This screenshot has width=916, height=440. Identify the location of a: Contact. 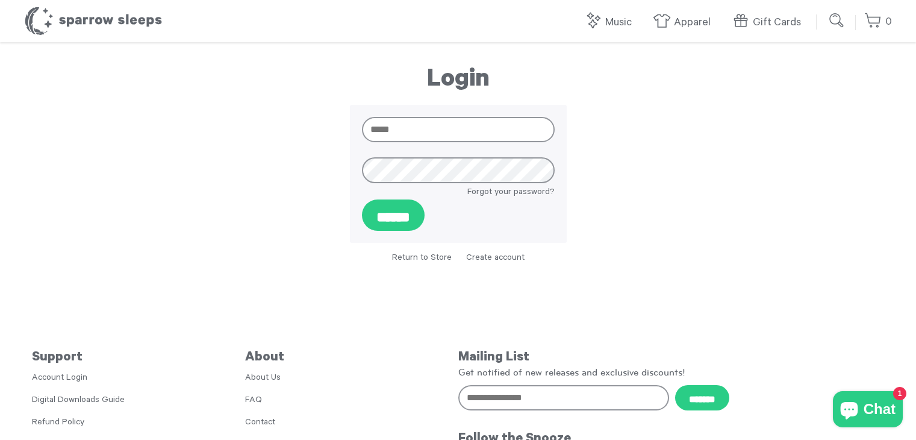
(260, 423).